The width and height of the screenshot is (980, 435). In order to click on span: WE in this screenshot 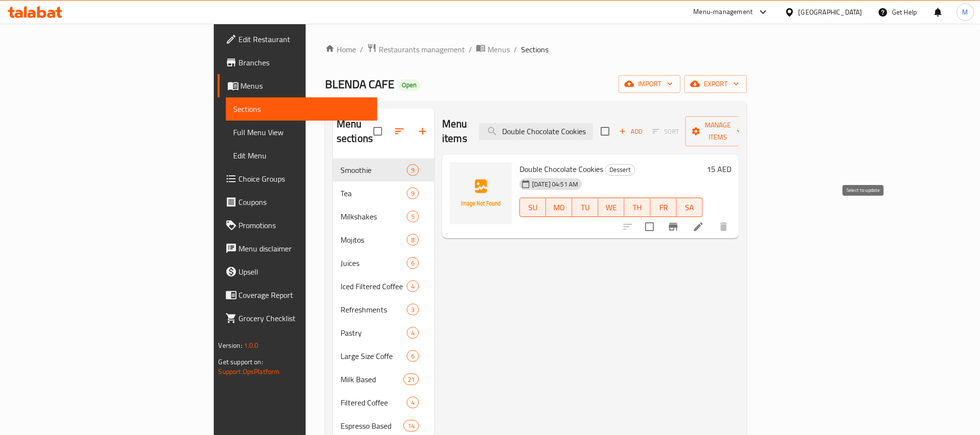, I will do `click(612, 207)`.